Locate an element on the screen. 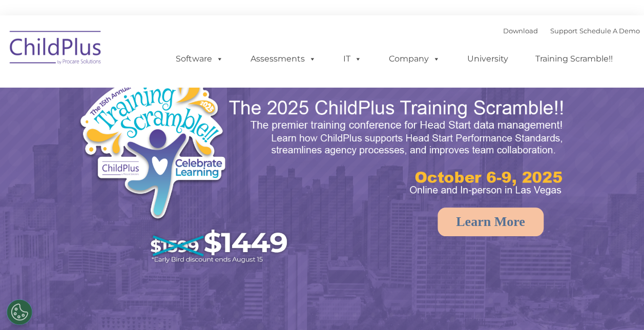 This screenshot has width=644, height=330. img: ChildPlus by Procare Solutions is located at coordinates (56, 50).